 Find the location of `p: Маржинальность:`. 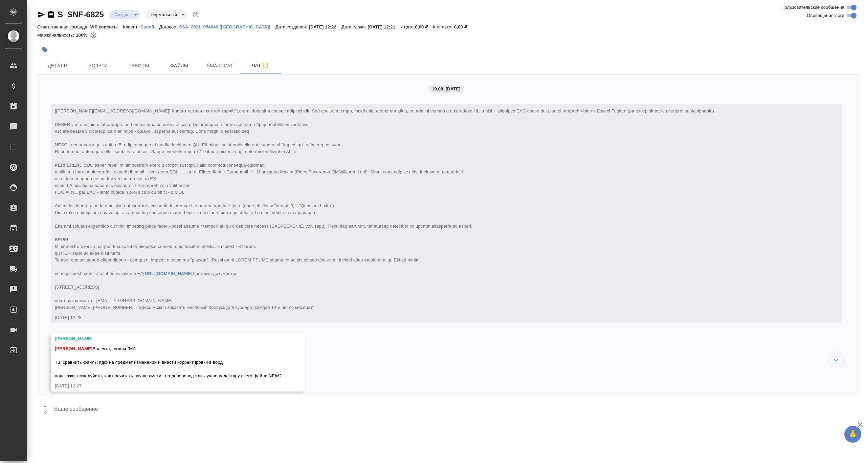

p: Маржинальность: is located at coordinates (57, 35).